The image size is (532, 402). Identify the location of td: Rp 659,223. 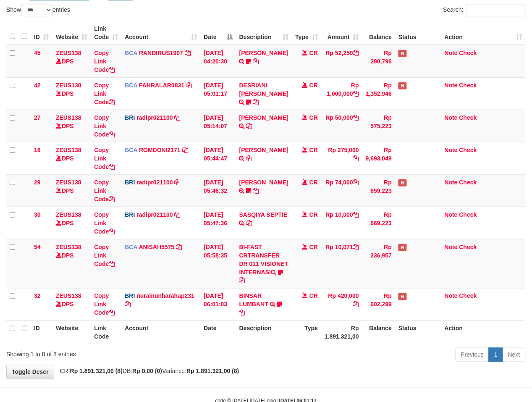
(379, 190).